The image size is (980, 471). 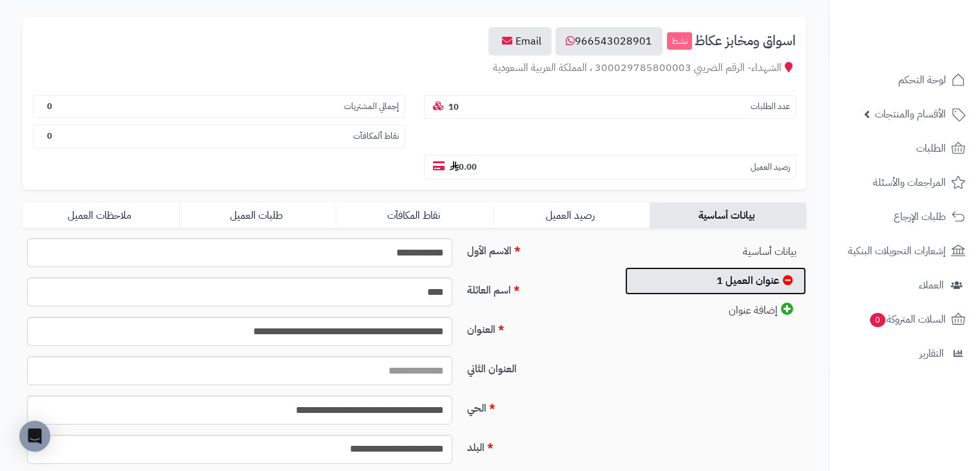 What do you see at coordinates (536, 327) in the screenshot?
I see `label: العنوان` at bounding box center [536, 327].